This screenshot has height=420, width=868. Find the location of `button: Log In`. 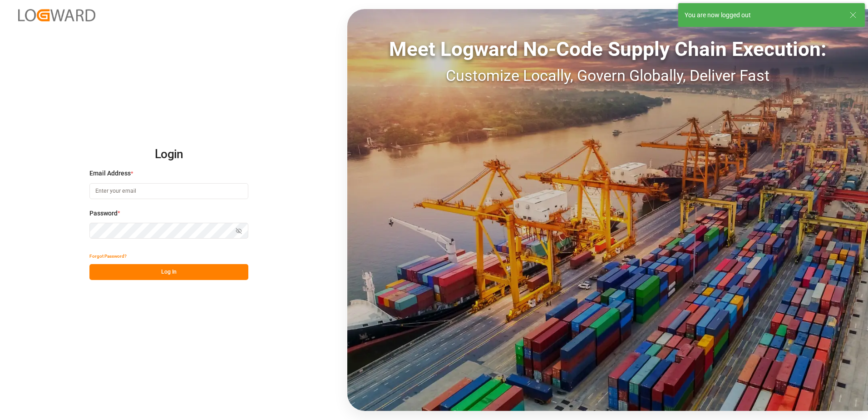

button: Log In is located at coordinates (169, 271).